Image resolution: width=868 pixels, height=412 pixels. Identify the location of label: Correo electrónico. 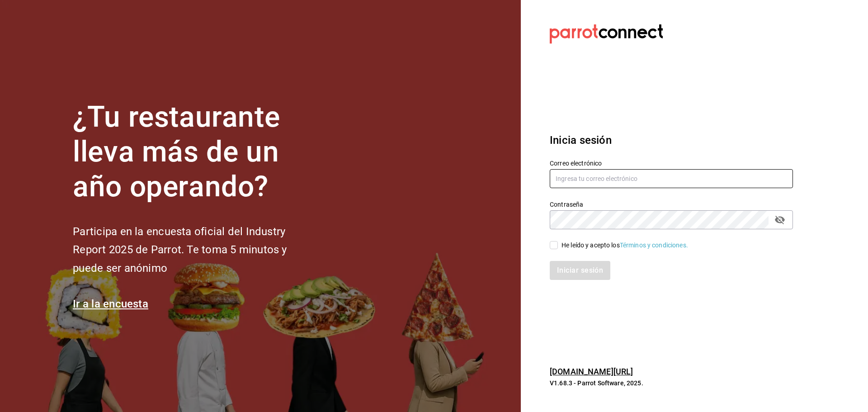
(672, 163).